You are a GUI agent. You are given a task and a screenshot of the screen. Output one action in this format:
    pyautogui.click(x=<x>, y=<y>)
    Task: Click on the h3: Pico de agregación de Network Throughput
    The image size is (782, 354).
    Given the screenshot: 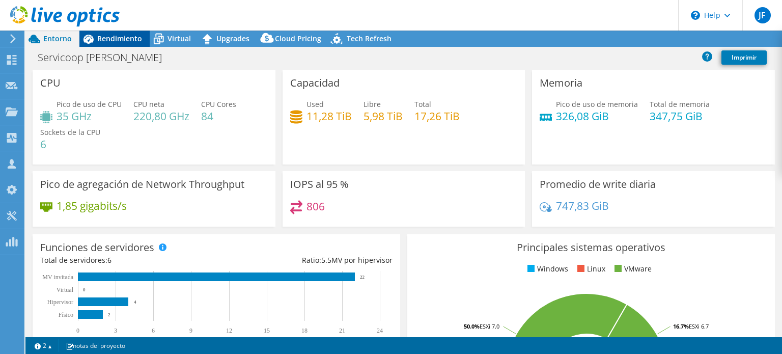 What is the action you would take?
    pyautogui.click(x=142, y=184)
    